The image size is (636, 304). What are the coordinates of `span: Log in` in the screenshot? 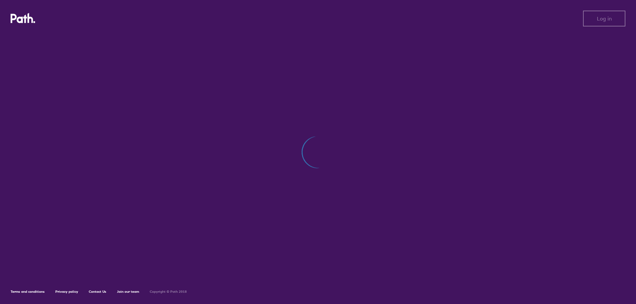 It's located at (604, 19).